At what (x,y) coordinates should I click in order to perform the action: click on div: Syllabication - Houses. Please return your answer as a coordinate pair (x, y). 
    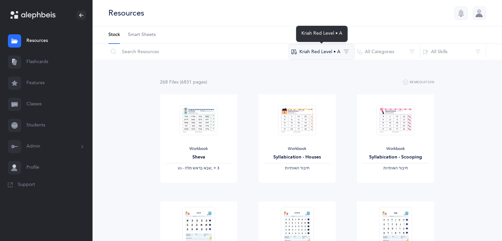
    Looking at the image, I should click on (297, 157).